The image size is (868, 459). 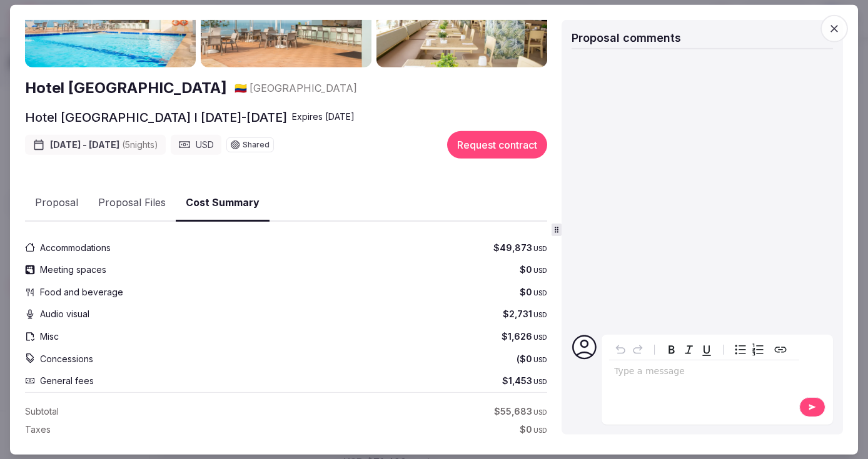 What do you see at coordinates (704, 373) in the screenshot?
I see `div: editable markdown` at bounding box center [704, 373].